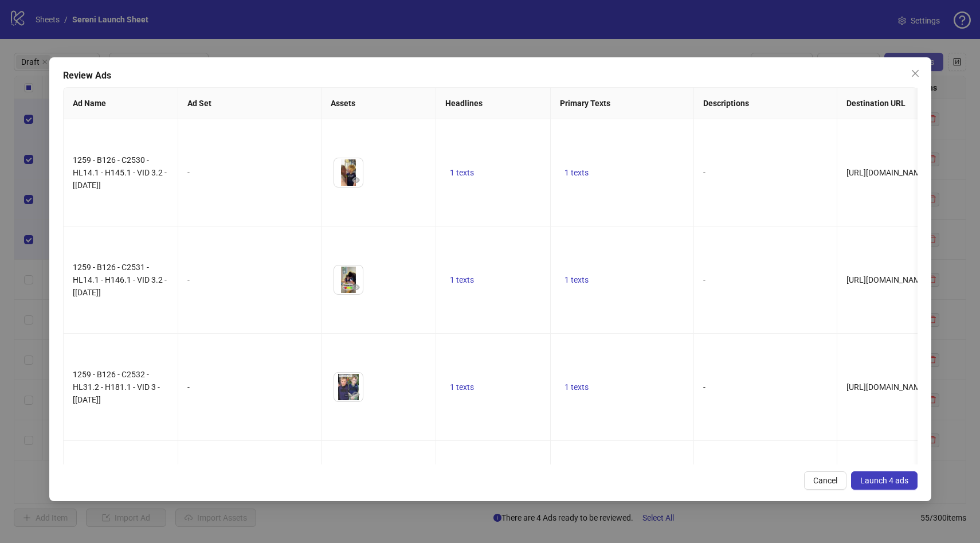 The height and width of the screenshot is (543, 980). What do you see at coordinates (121, 103) in the screenshot?
I see `th: Ad Name` at bounding box center [121, 103].